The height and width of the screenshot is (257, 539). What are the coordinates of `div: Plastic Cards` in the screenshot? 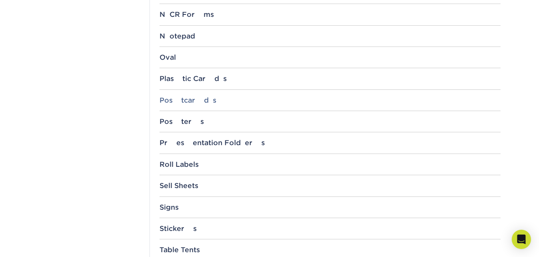 It's located at (330, 78).